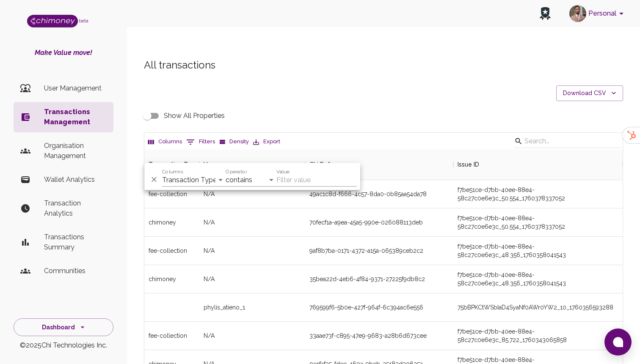  I want to click on p: Organisation Management, so click(75, 151).